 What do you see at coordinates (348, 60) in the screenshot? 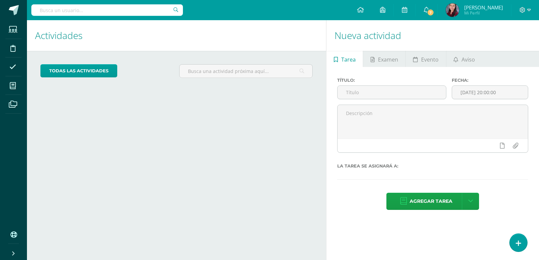
I see `span: Tarea` at bounding box center [348, 60].